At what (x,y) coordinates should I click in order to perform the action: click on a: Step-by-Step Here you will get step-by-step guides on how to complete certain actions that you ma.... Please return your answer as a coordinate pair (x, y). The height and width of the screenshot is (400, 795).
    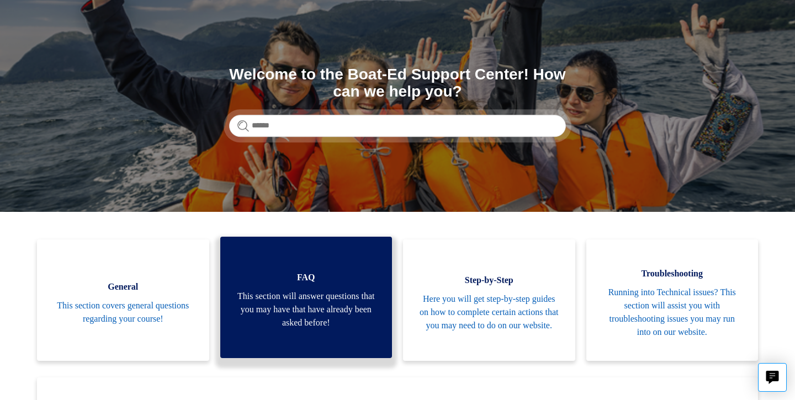
    Looking at the image, I should click on (489, 300).